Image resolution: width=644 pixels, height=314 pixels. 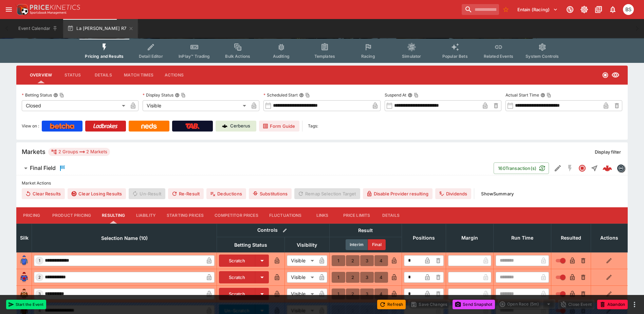 What do you see at coordinates (367, 294) in the screenshot?
I see `button: 3` at bounding box center [367, 294].